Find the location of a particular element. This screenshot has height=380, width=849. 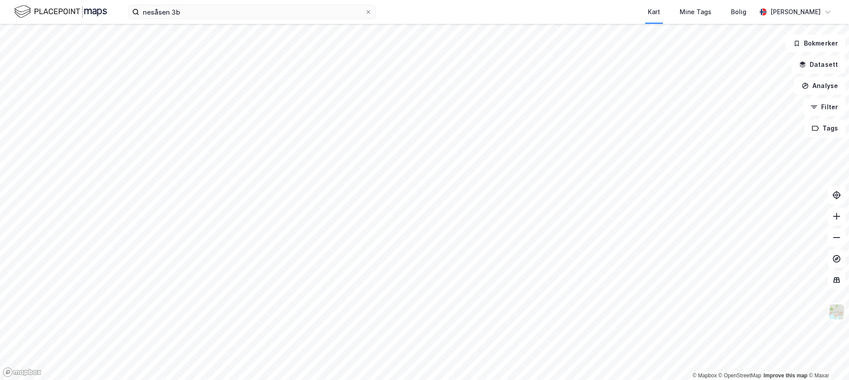

input: Søk på adresse, matrikkel, gårdeiere, leietakere eller personer is located at coordinates (252, 12).